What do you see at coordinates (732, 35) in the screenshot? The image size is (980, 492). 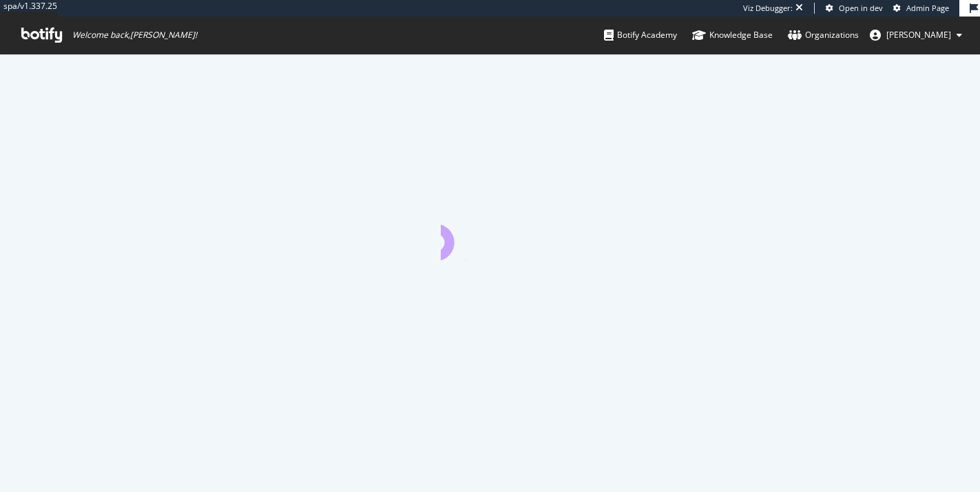 I see `div: Knowledge Base` at bounding box center [732, 35].